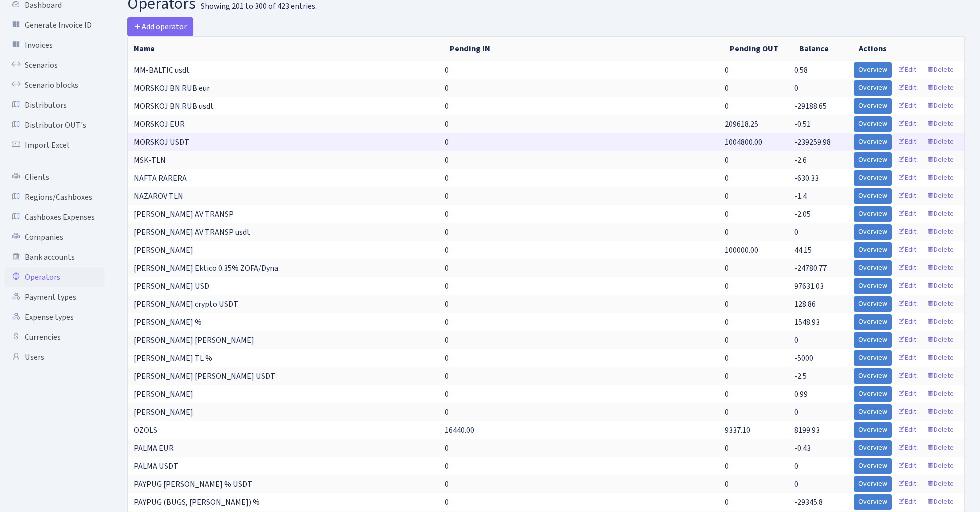  Describe the element at coordinates (811, 107) in the screenshot. I see `span: -29188.65` at that location.